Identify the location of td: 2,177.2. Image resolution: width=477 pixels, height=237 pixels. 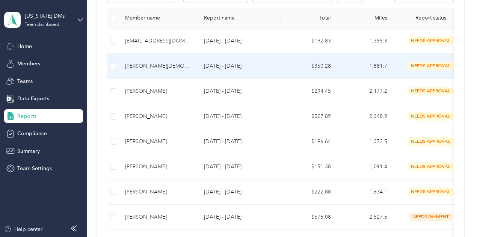
(365, 91).